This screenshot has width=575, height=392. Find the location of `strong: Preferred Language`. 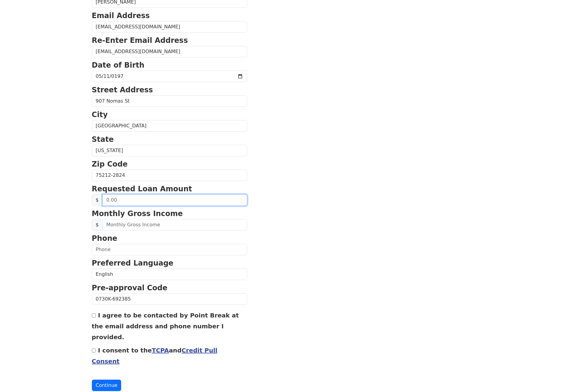

strong: Preferred Language is located at coordinates (133, 263).